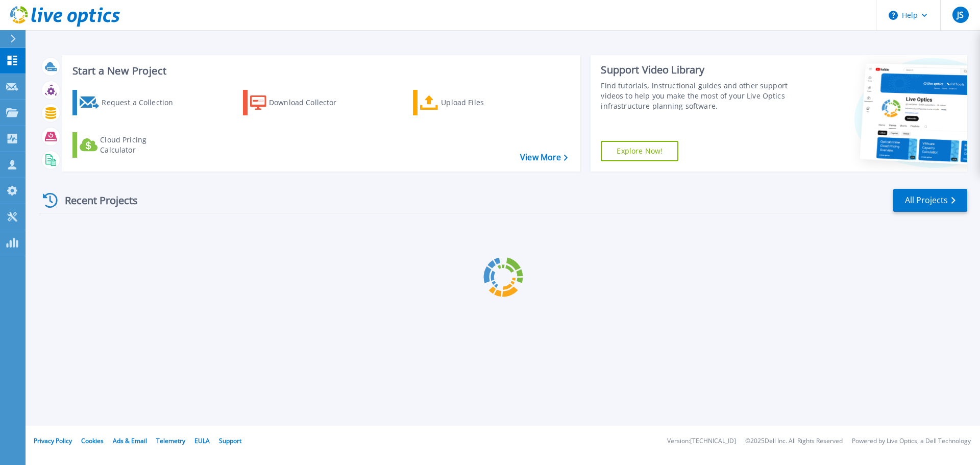 This screenshot has width=980, height=465. Describe the element at coordinates (230, 441) in the screenshot. I see `a: Support` at that location.